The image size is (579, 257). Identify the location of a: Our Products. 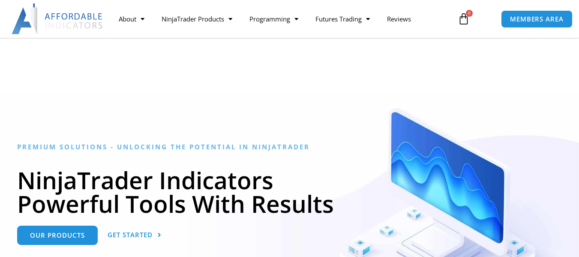
(57, 235).